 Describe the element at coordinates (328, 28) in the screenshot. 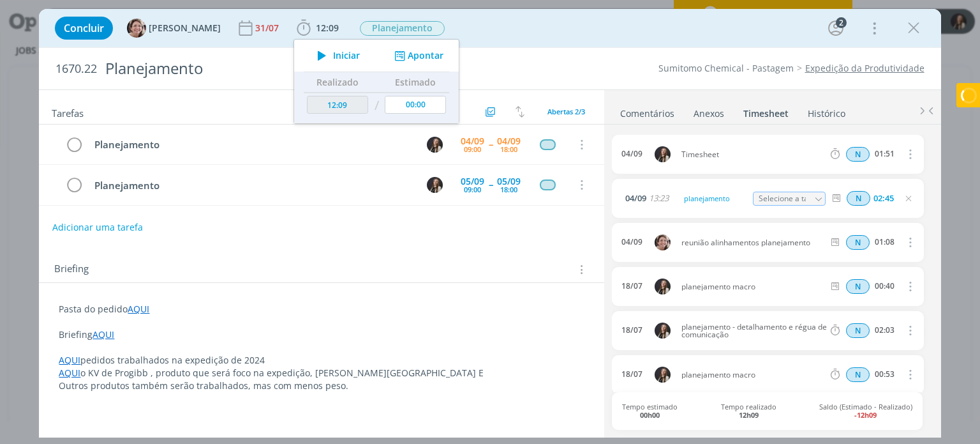

I see `span: 12:09` at that location.